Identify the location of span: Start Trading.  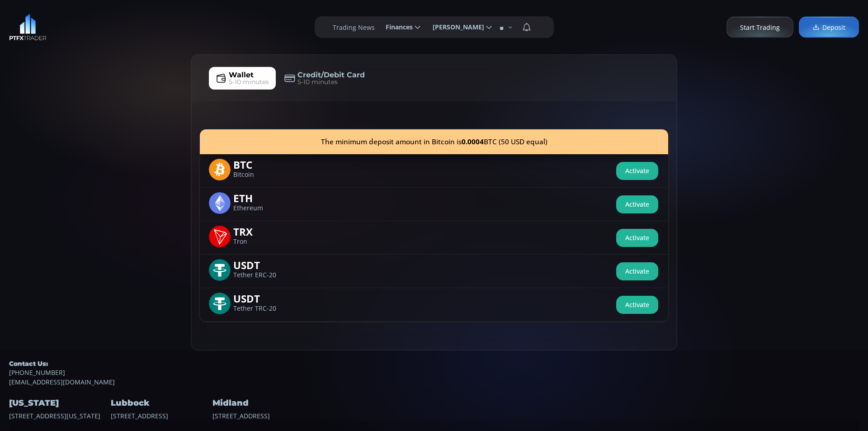
(760, 27).